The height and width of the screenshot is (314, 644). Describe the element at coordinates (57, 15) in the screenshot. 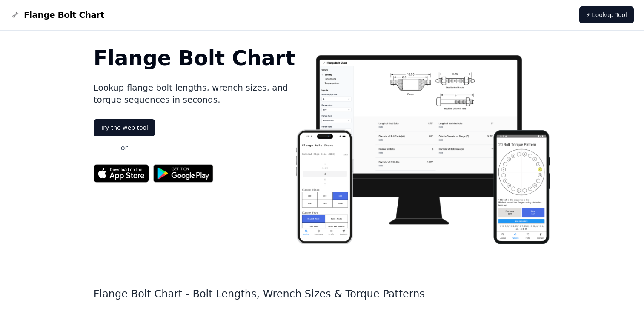

I see `a: Flange Bolt Chart LogoFlange Bolt Chart` at that location.